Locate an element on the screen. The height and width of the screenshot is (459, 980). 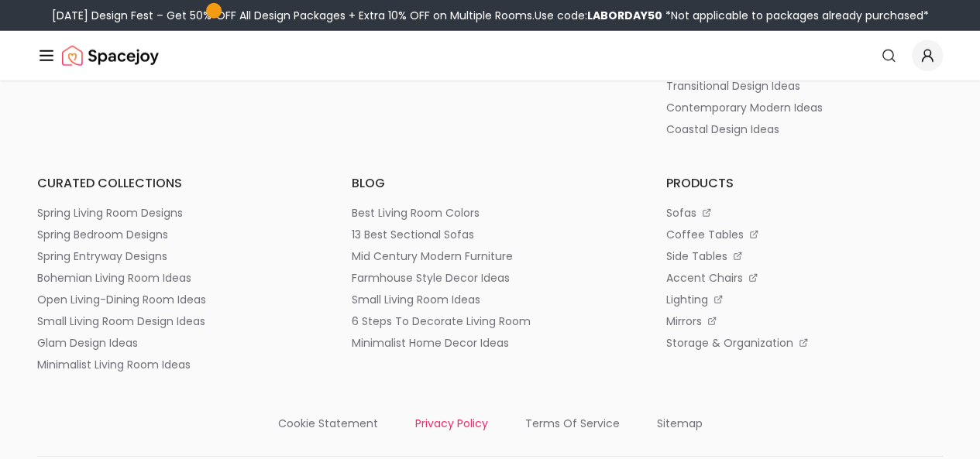
a: 6 steps to decorate living room is located at coordinates (490, 321).